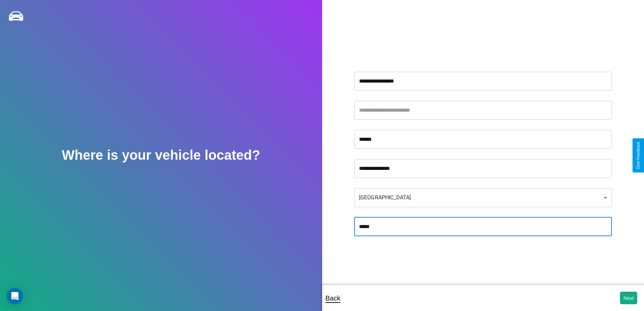 This screenshot has height=311, width=644. I want to click on div: Give Feedback, so click(638, 156).